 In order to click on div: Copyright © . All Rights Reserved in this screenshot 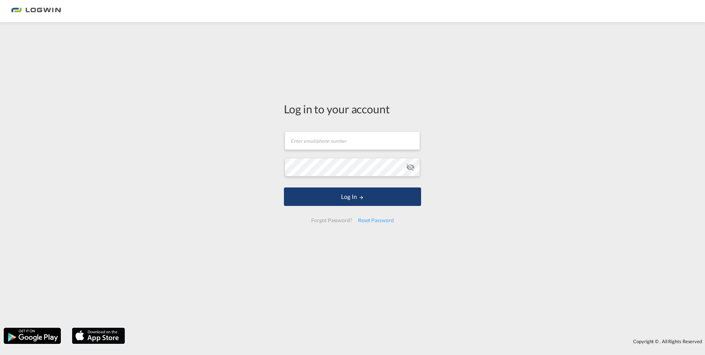, I will do `click(417, 341)`.